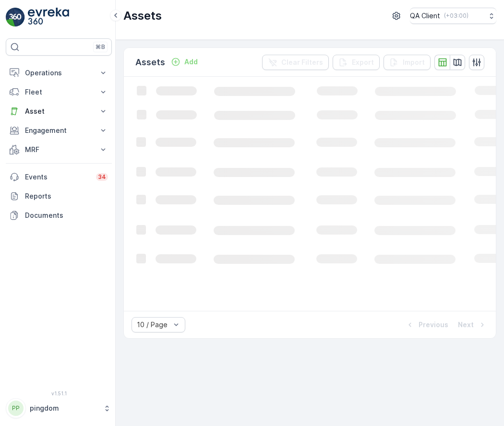  What do you see at coordinates (184, 62) in the screenshot?
I see `button: Add` at bounding box center [184, 62].